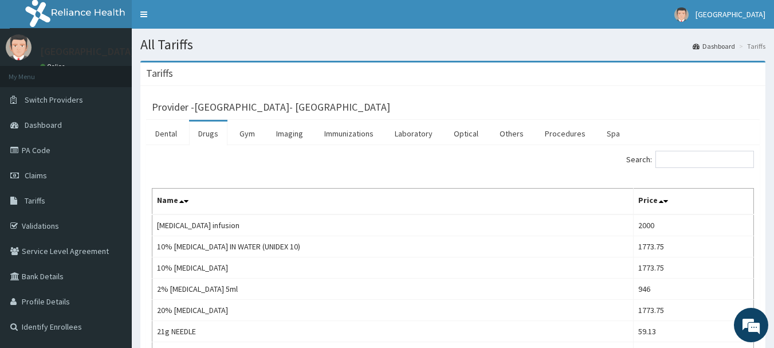 The height and width of the screenshot is (348, 774). Describe the element at coordinates (208, 134) in the screenshot. I see `a: Drugs` at that location.